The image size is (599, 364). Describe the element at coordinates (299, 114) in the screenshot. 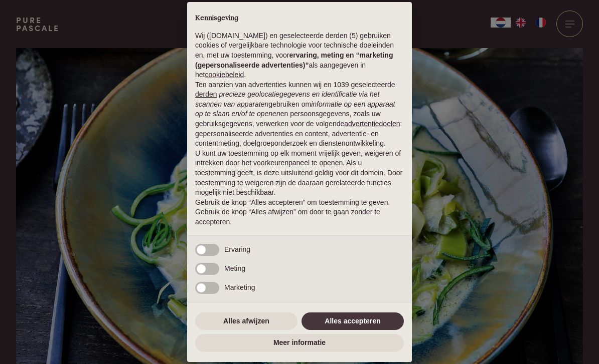

I see `p: Ten aanzien van advertenties kunnen wij en 1039 geselecteerde gebruiken om en persoonsgegevens, z...` at that location.